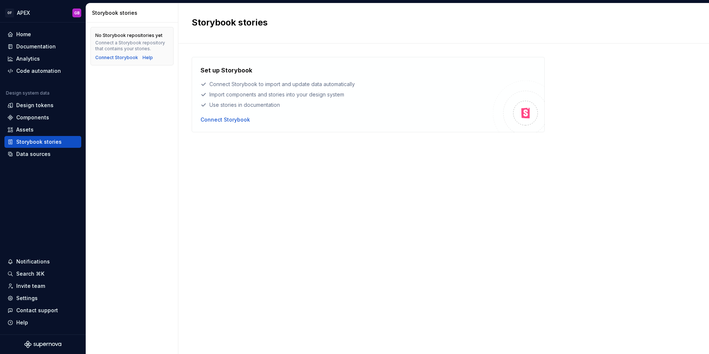 This screenshot has height=354, width=709. I want to click on button: Notifications, so click(43, 261).